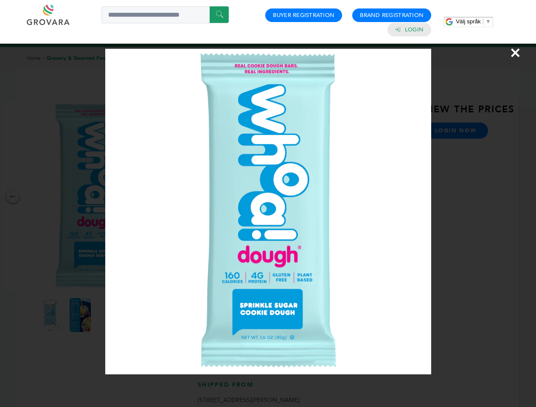 Image resolution: width=536 pixels, height=407 pixels. I want to click on input: Search a product or brand..., so click(165, 15).